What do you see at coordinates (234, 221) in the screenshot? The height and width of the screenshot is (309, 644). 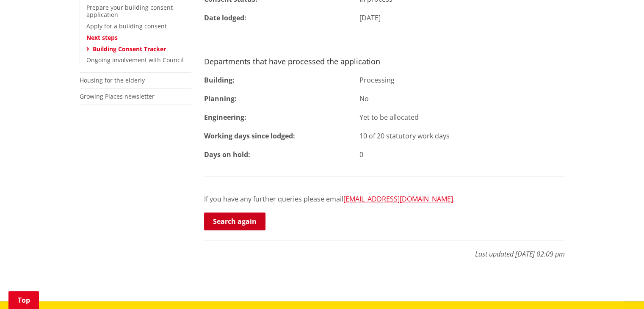 I see `a: Search again` at bounding box center [234, 221].